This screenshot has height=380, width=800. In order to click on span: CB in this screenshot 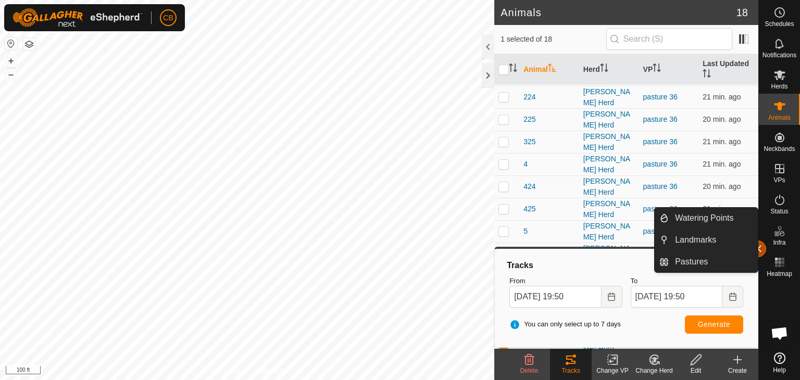, I will do `click(168, 18)`.